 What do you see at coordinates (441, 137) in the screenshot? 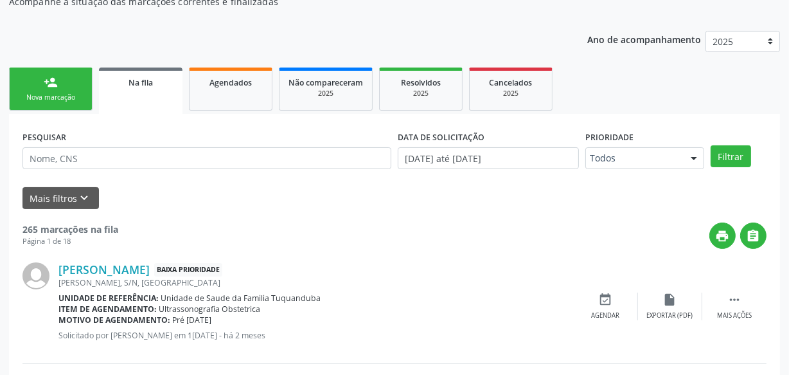
I see `label: DATA DE SOLICITAÇÃO` at bounding box center [441, 137].